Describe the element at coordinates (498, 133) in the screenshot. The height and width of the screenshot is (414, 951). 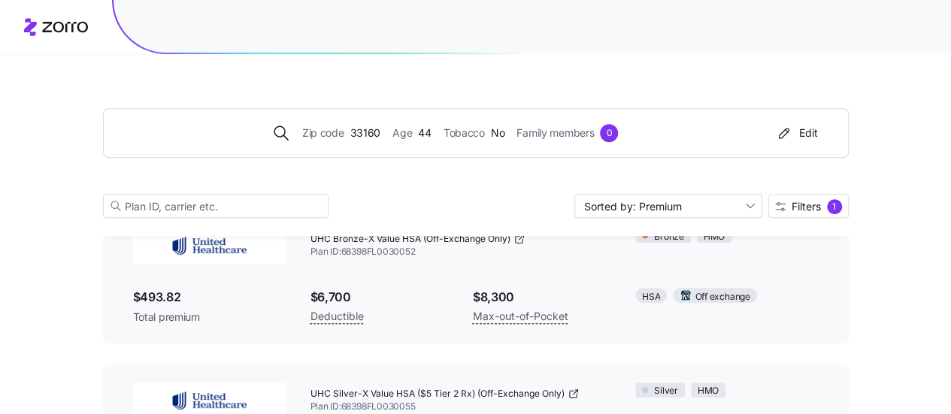
I see `span: No` at that location.